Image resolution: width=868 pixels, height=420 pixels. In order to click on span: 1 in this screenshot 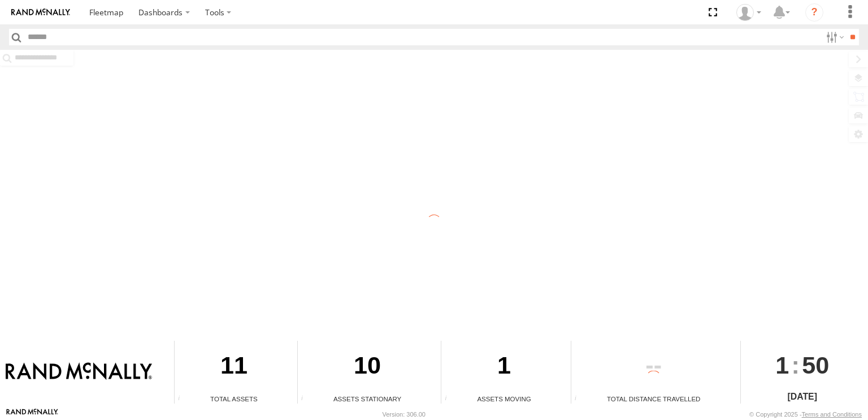, I will do `click(782, 365)`.